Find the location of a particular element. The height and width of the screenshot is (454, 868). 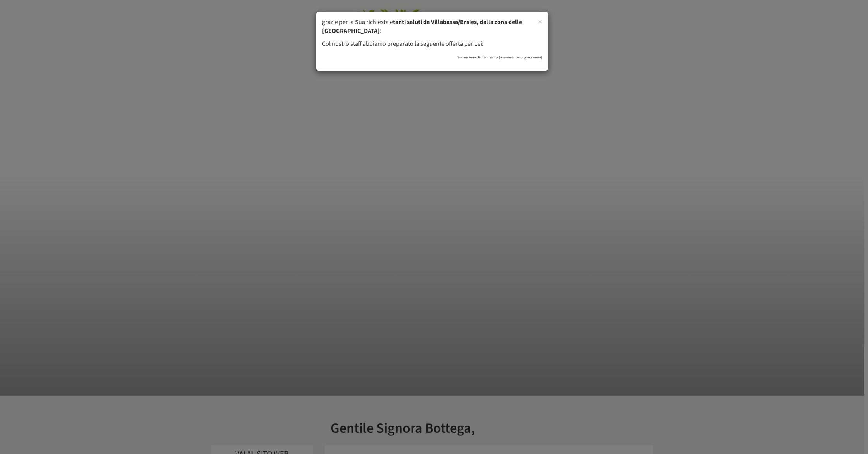

span: Suo numero di riferimento: [asa-reservierungsnummer] is located at coordinates (500, 57).